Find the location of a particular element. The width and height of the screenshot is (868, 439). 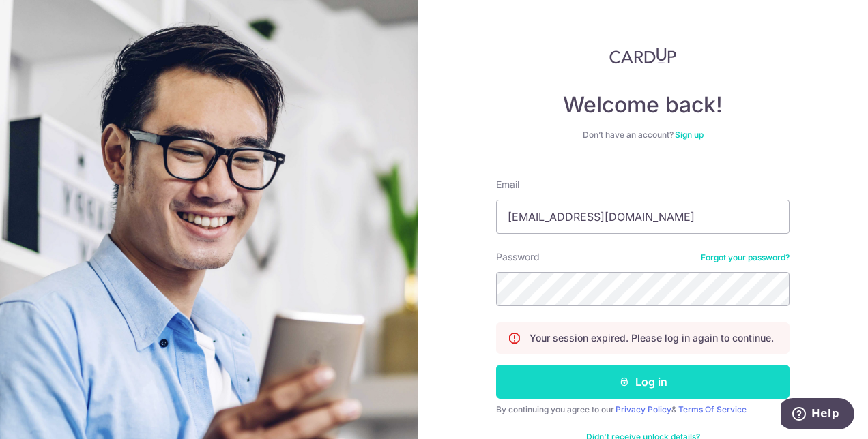

h4: Welcome back! is located at coordinates (642, 105).